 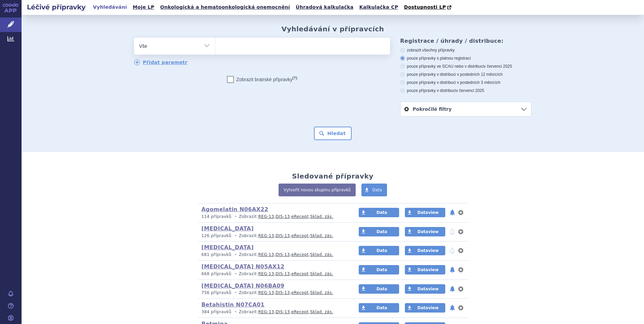 What do you see at coordinates (325, 7) in the screenshot?
I see `a: Úhradová kalkulačka` at bounding box center [325, 7].